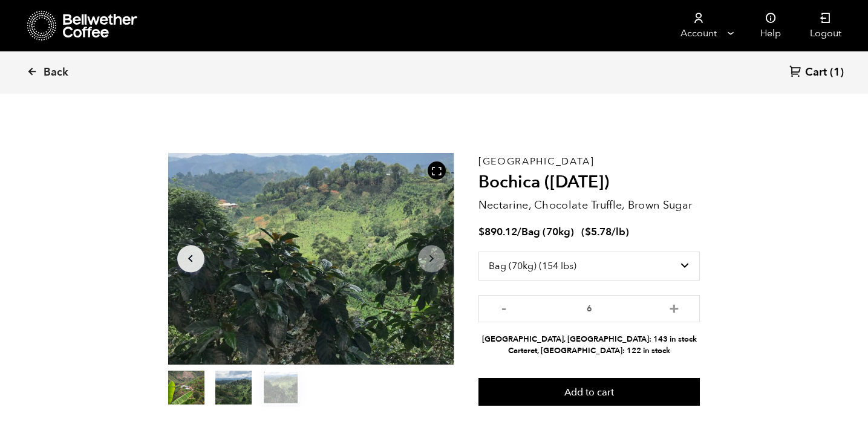  Describe the element at coordinates (837, 72) in the screenshot. I see `span: (1)` at that location.